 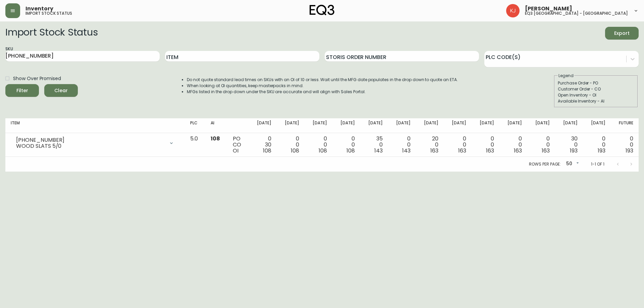 I want to click on div: WOOD SLATS 5/0, so click(x=90, y=146).